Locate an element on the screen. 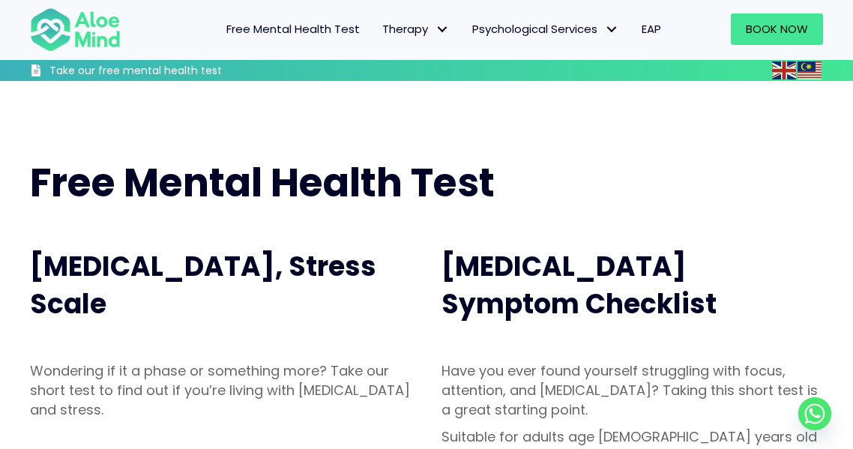  a: Free Mental Health Test is located at coordinates (293, 29).